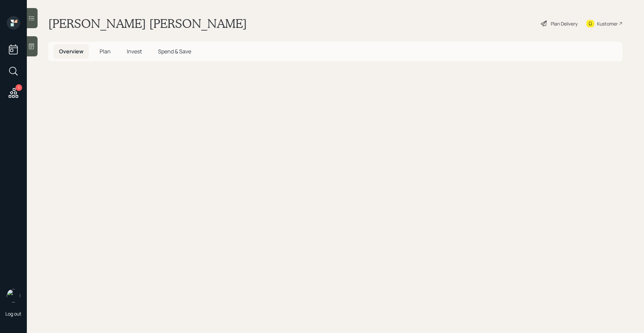 The image size is (644, 333). Describe the element at coordinates (565, 23) in the screenshot. I see `div: Plan Delivery` at that location.